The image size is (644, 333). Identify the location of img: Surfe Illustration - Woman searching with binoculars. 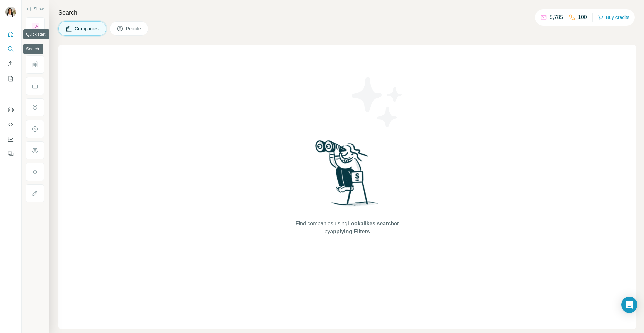
(347, 176).